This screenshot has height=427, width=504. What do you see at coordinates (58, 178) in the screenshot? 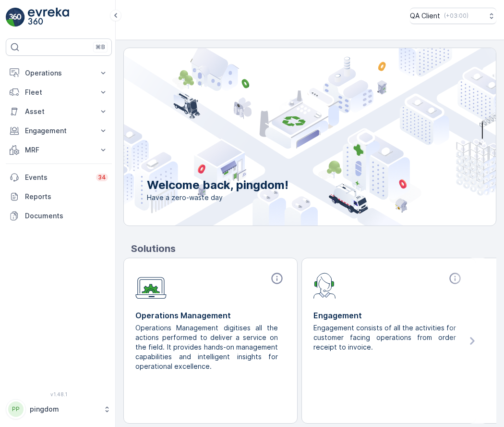
I see `p: Events` at bounding box center [58, 178].